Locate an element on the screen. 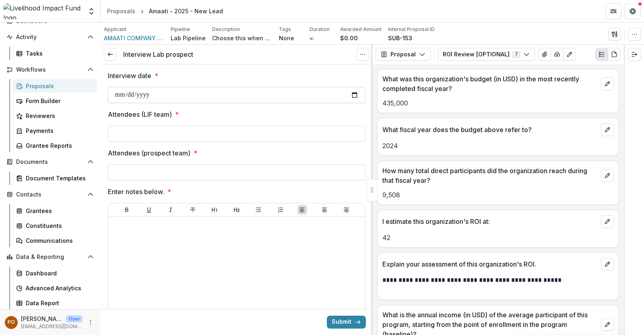 The width and height of the screenshot is (644, 335). button: Partners is located at coordinates (613, 11).